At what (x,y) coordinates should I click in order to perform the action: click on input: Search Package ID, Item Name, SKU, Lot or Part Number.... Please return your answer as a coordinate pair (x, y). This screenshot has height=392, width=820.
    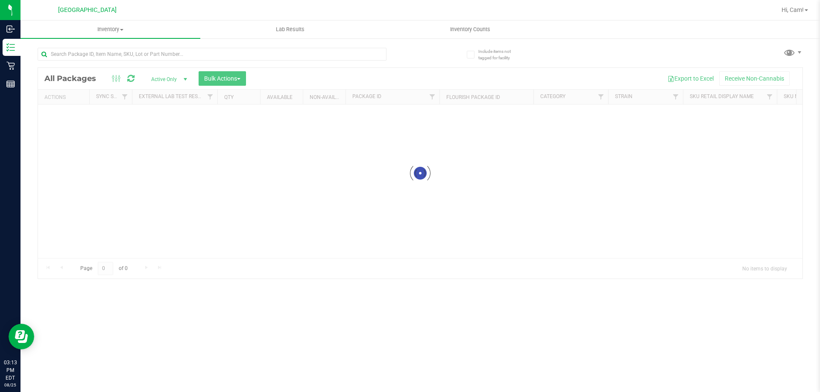
    Looking at the image, I should click on (212, 54).